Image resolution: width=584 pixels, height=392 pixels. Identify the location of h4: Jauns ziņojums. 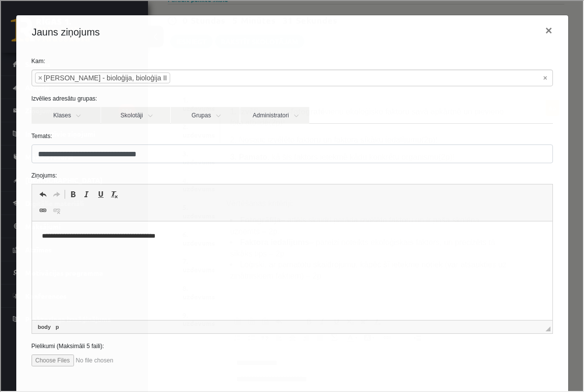
(65, 31).